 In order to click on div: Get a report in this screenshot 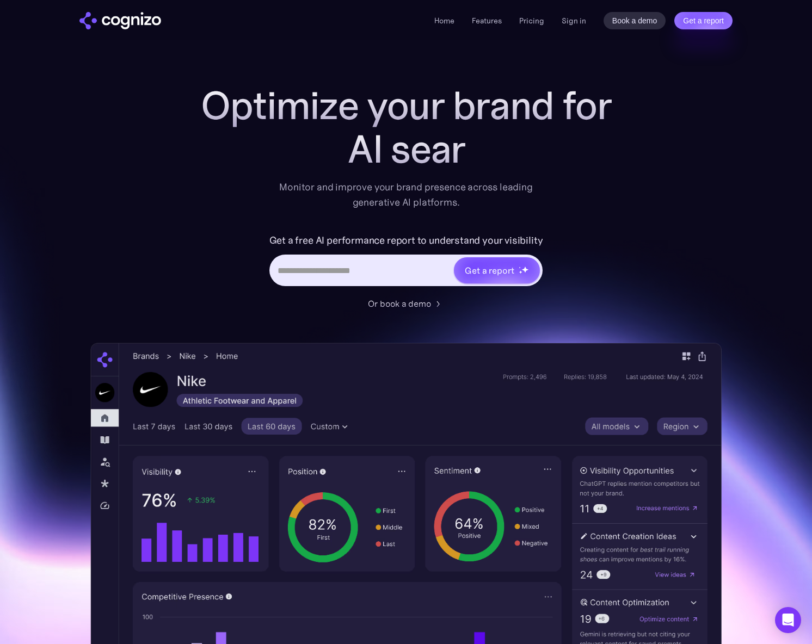, I will do `click(489, 271)`.